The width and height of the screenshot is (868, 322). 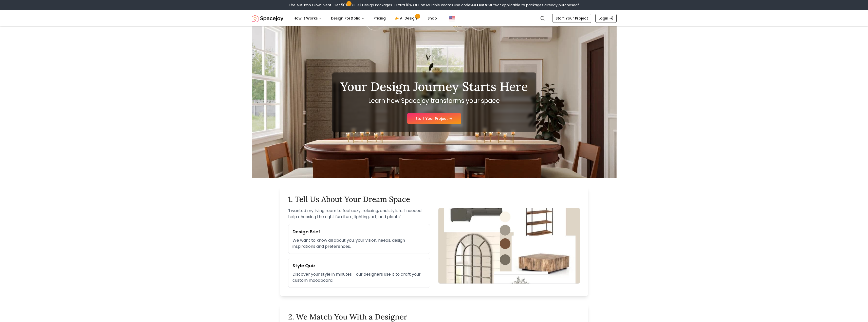 What do you see at coordinates (434, 101) in the screenshot?
I see `p: Learn how Spacejoy transforms your space` at bounding box center [434, 101].